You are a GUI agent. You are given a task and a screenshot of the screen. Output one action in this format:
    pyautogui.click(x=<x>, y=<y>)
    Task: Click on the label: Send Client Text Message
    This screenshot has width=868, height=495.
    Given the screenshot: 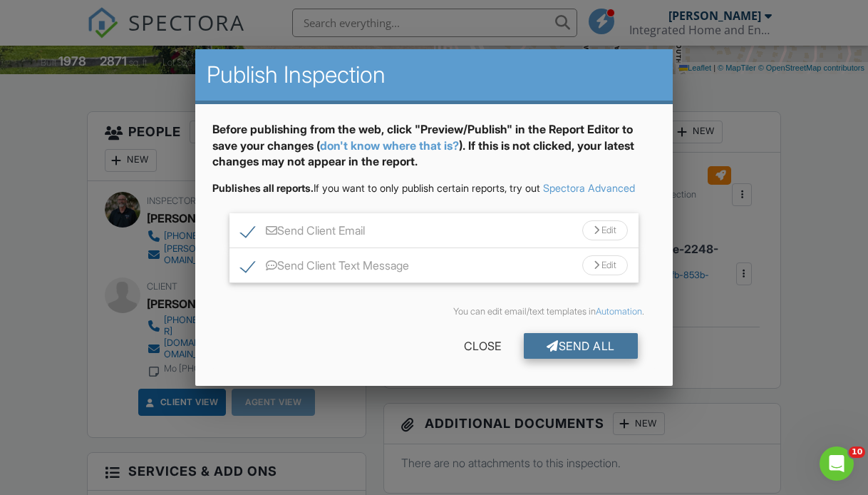 What is the action you would take?
    pyautogui.click(x=324, y=267)
    